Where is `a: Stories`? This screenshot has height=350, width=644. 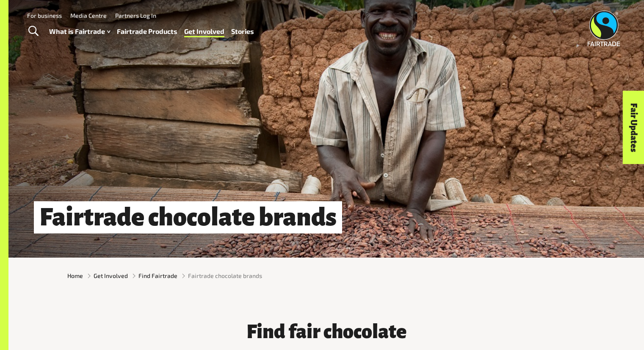 a: Stories is located at coordinates (243, 32).